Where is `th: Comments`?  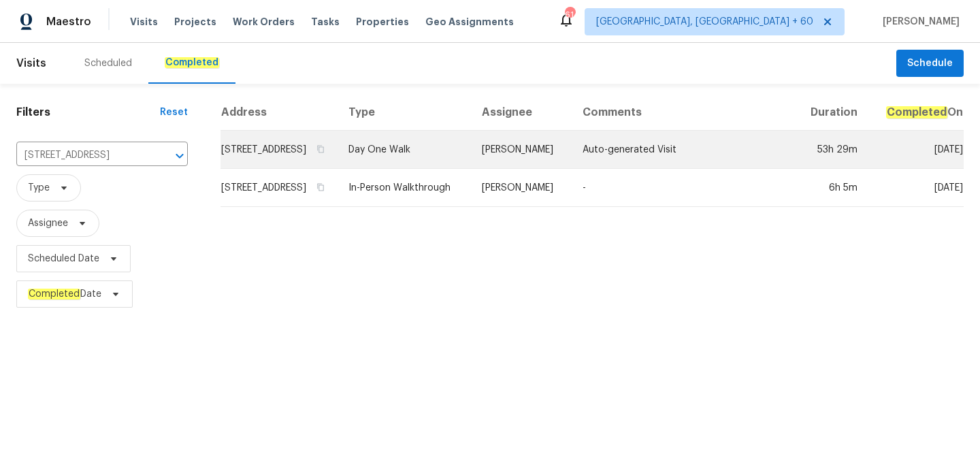 th: Comments is located at coordinates (683, 113).